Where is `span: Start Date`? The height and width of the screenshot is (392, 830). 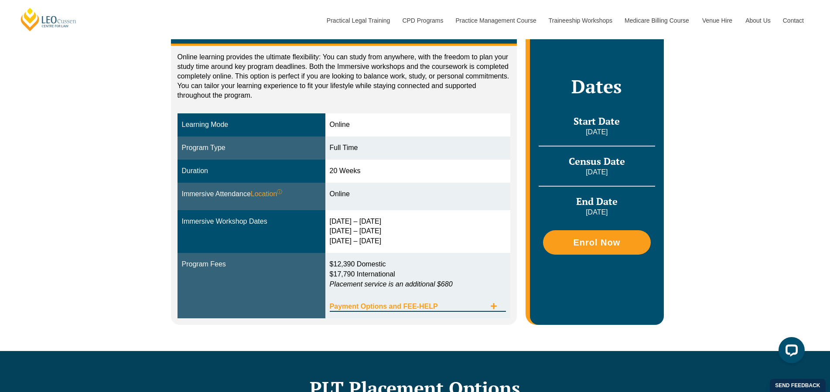 span: Start Date is located at coordinates (597, 121).